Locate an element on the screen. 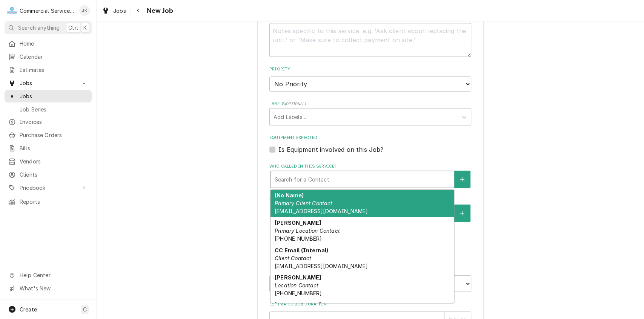 The width and height of the screenshot is (644, 319). div: Estimated Arrival Time is located at coordinates (370, 279).